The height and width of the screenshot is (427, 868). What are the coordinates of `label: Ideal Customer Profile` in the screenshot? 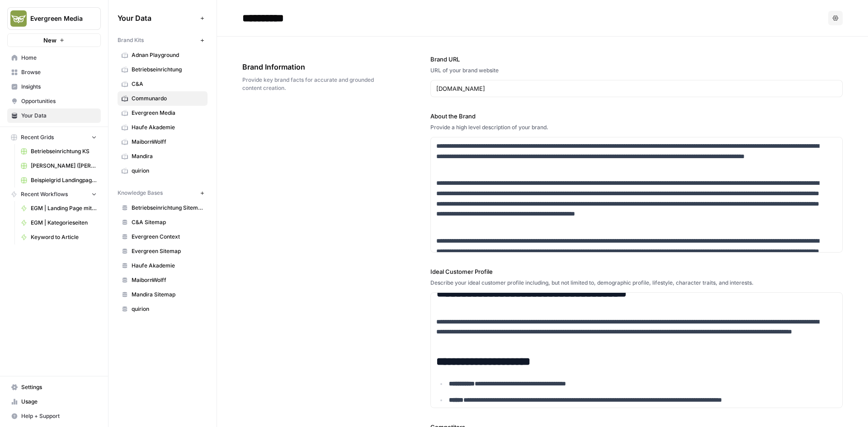 It's located at (636, 271).